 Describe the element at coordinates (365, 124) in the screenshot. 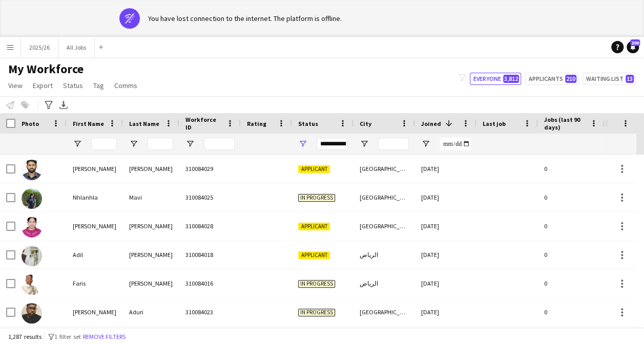

I see `span: City` at that location.